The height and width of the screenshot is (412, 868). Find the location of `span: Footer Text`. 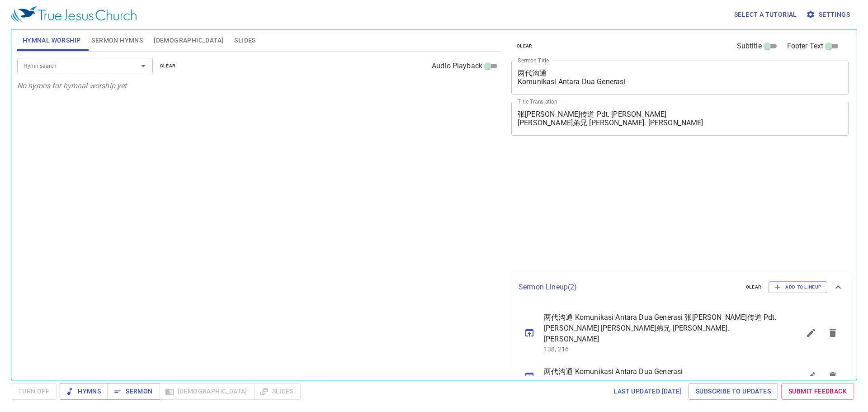

span: Footer Text is located at coordinates (805, 46).